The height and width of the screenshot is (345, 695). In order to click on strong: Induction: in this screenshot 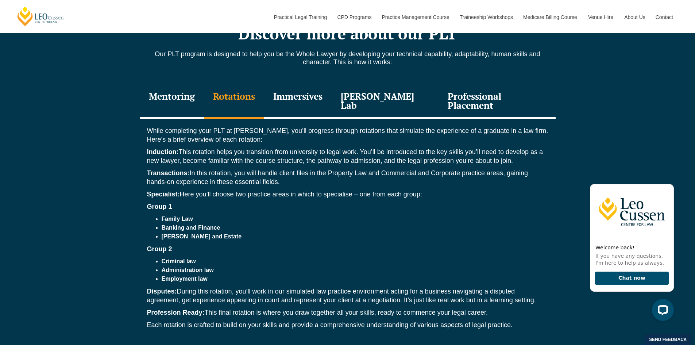, I will do `click(163, 152)`.